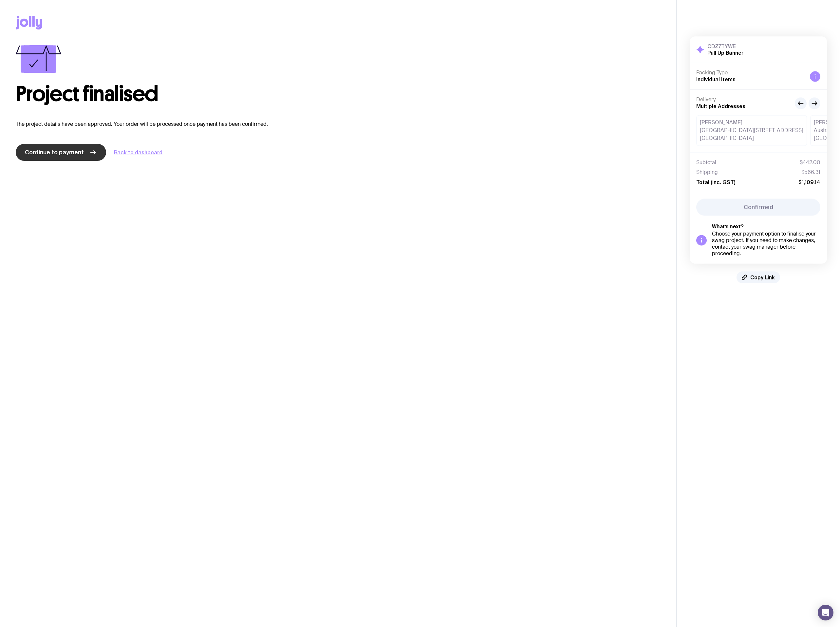 The width and height of the screenshot is (840, 627). Describe the element at coordinates (743, 100) in the screenshot. I see `h4: Delivery` at that location.